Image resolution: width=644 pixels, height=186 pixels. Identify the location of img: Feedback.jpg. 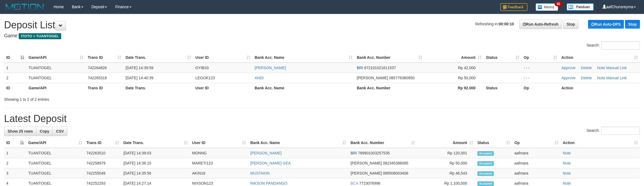
(514, 7).